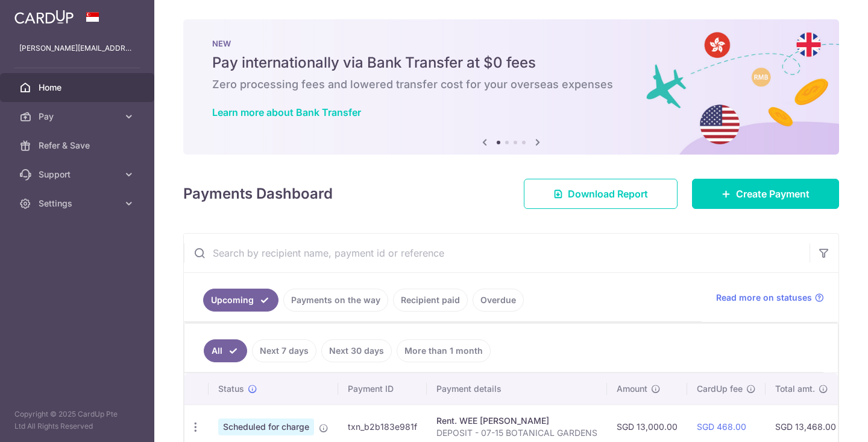 Image resolution: width=868 pixels, height=442 pixels. I want to click on h5: Pay internationally via Bank Transfer at $0 fees, so click(512, 63).